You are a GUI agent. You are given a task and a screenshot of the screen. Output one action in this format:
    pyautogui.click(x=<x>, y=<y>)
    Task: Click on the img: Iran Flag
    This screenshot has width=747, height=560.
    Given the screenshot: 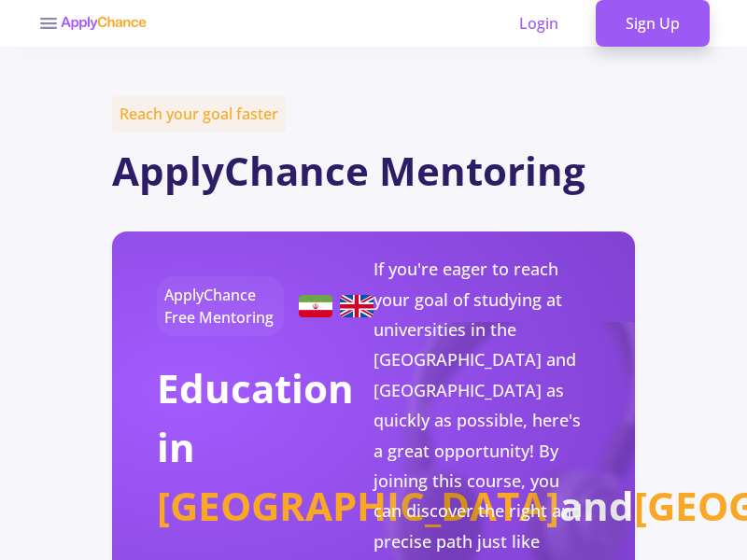 What is the action you would take?
    pyautogui.click(x=316, y=306)
    